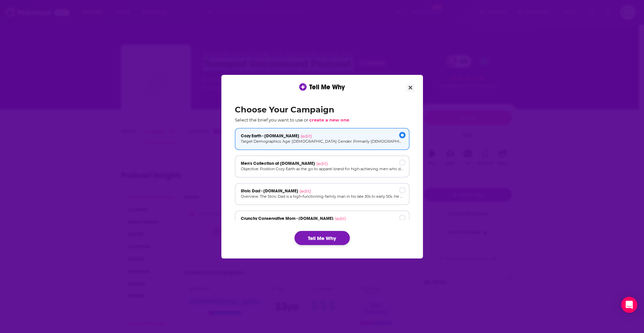 The height and width of the screenshot is (333, 644). Describe the element at coordinates (322, 196) in the screenshot. I see `p: Overview: The Stoic Dad is a high-functioning family man in his late 30s to early 50s. He values ...` at that location.